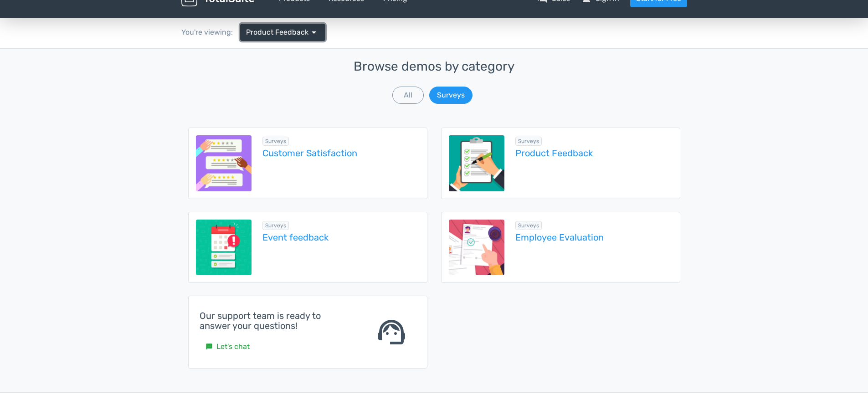 The image size is (868, 415). What do you see at coordinates (477, 247) in the screenshot?
I see `img: employee-evaluation.png.webp` at bounding box center [477, 247].